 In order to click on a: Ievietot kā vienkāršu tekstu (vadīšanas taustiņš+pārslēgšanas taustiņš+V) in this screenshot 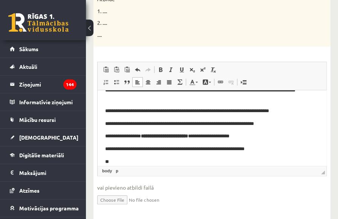, I will do `click(116, 70)`.